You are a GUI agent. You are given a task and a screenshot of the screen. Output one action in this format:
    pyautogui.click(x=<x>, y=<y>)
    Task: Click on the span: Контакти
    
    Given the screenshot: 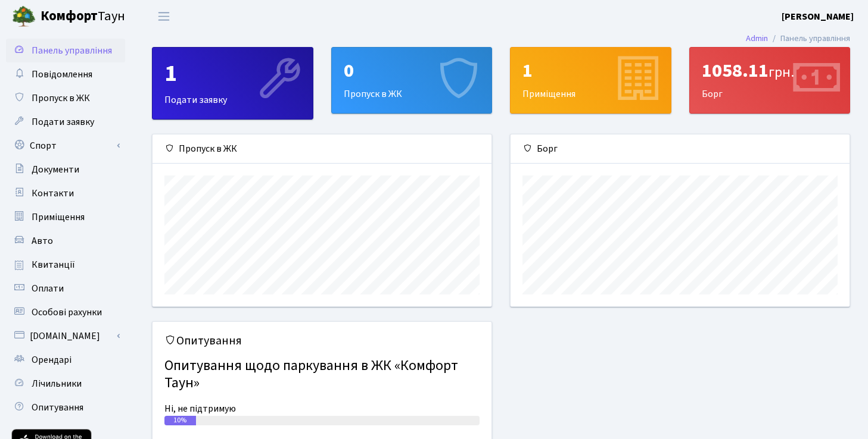 What is the action you would take?
    pyautogui.click(x=53, y=194)
    